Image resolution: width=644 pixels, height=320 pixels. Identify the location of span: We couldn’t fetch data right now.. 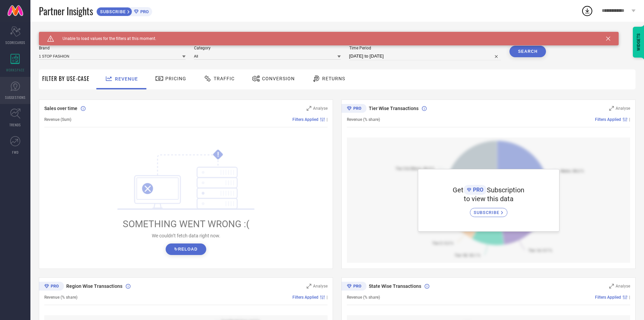
(186, 235).